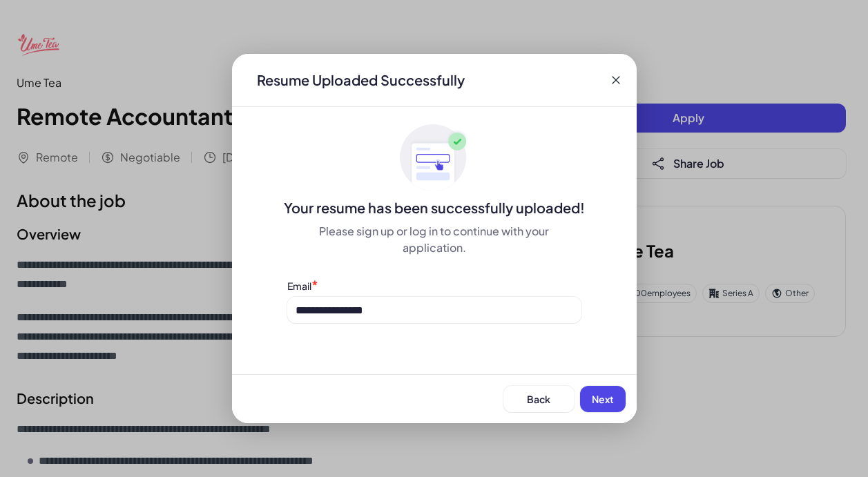 The height and width of the screenshot is (477, 868). I want to click on div: Your resume has been successfully uploaded!, so click(434, 207).